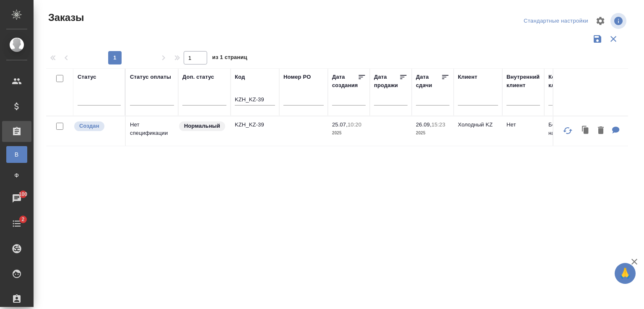 This screenshot has width=644, height=309. What do you see at coordinates (601, 131) in the screenshot?
I see `button: Удалить` at bounding box center [601, 131].